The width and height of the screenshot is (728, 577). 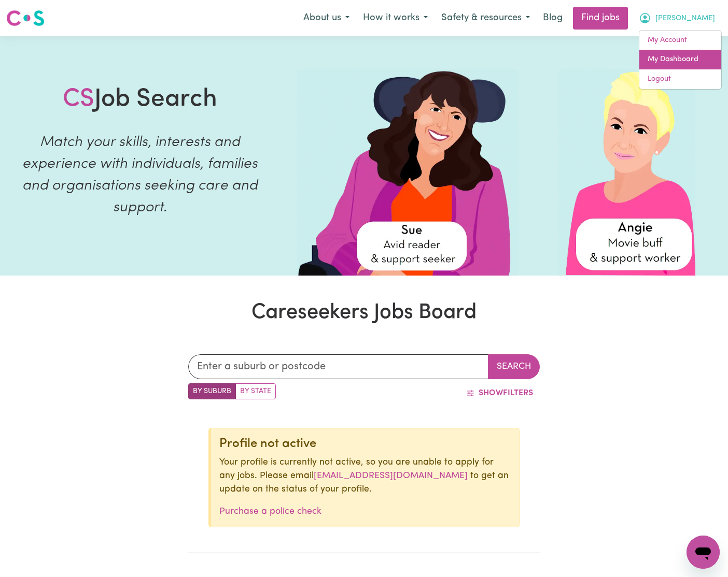 I want to click on p: Match your skills, interests and experience with individuals, families and organisations seeking ..., so click(x=140, y=175).